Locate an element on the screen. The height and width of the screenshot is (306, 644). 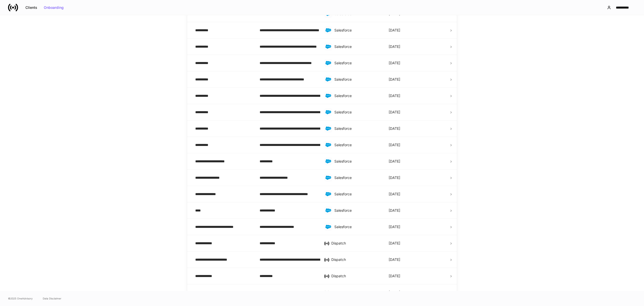
button: Clients is located at coordinates (31, 7).